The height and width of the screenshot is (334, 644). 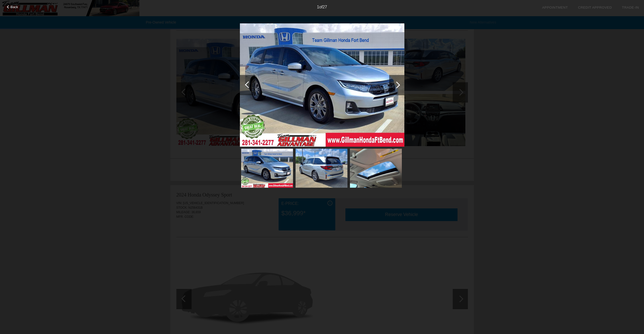 I want to click on span: Back, so click(x=14, y=7).